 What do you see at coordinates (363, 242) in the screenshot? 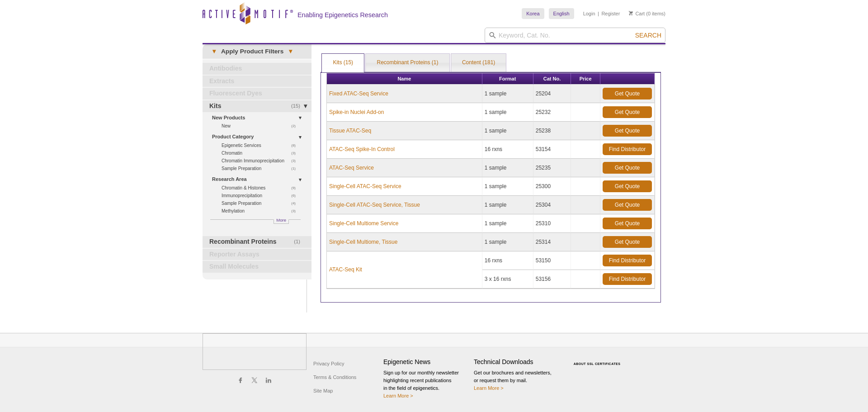
I see `a: Single-Cell Multiome, Tissue` at bounding box center [363, 242].